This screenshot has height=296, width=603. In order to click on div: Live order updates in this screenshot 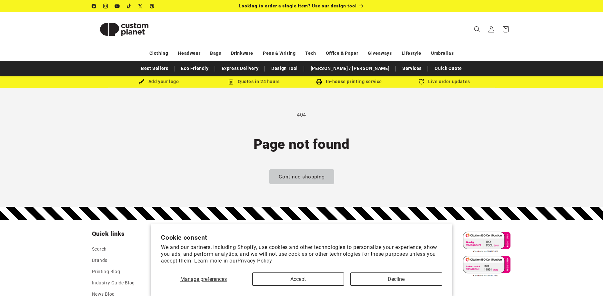, I will do `click(444, 82)`.